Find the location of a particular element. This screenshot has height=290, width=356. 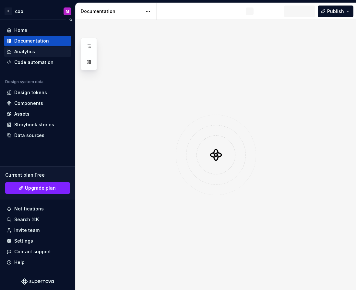

a: Code automation is located at coordinates (38, 62).